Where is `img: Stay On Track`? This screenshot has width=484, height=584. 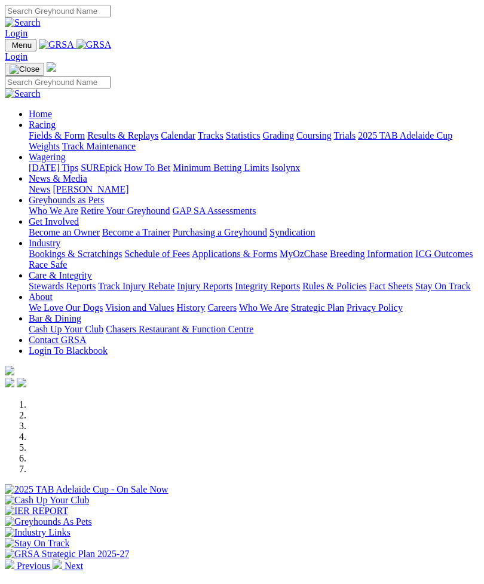
img: Stay On Track is located at coordinates (37, 543).